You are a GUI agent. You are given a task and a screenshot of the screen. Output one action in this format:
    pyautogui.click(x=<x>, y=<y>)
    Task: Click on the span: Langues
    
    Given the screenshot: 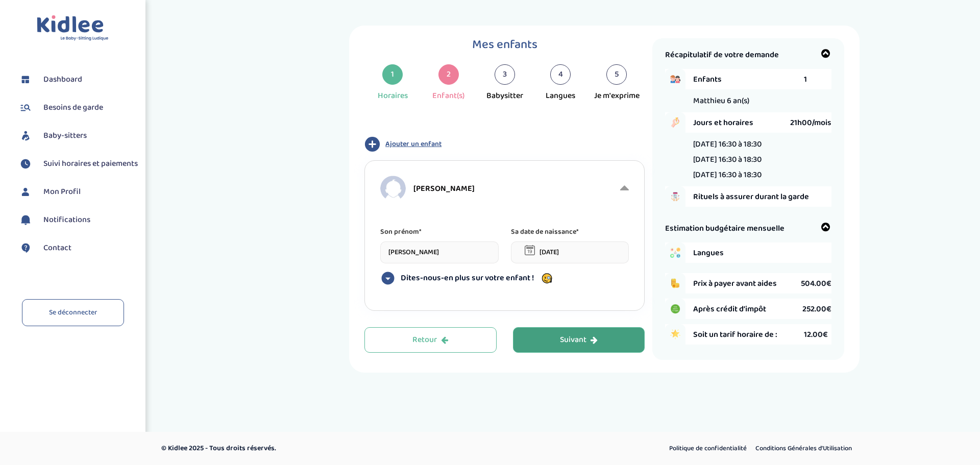 What is the action you would take?
    pyautogui.click(x=748, y=253)
    